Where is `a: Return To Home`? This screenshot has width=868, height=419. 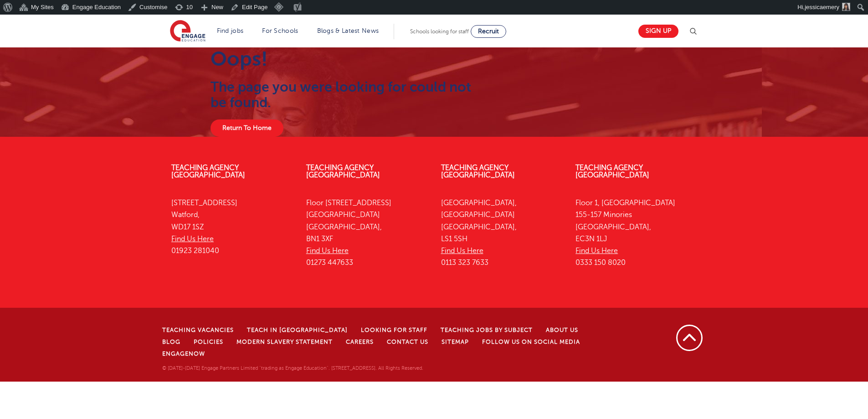 a: Return To Home is located at coordinates (247, 128).